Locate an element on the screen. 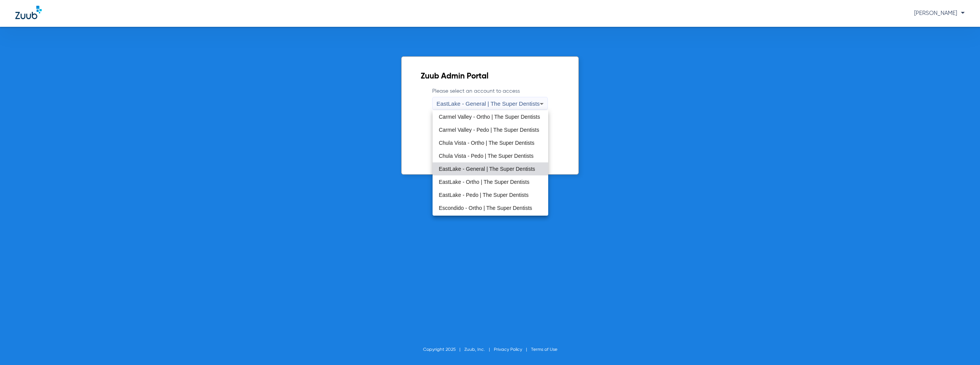 The height and width of the screenshot is (365, 980). div: Chat Widget is located at coordinates (960, 347).